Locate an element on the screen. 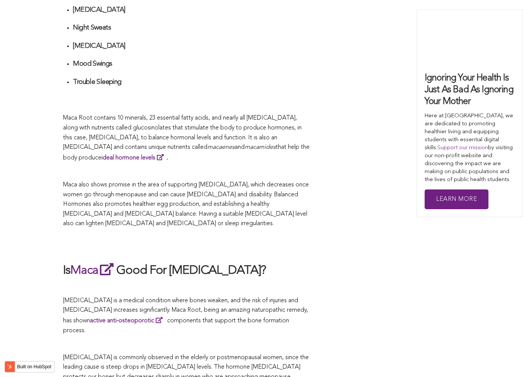  h4: Trouble Sleeping is located at coordinates (191, 82).